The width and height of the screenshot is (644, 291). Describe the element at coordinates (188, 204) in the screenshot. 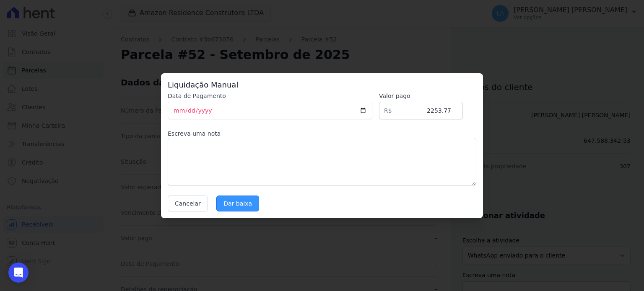

I see `button: Cancelar` at that location.